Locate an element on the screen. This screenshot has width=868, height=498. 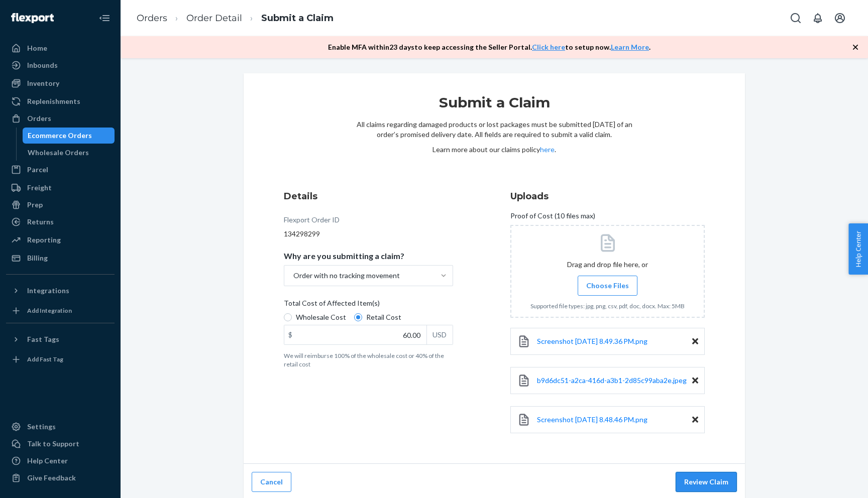
a: Wholesale Orders is located at coordinates (69, 153).